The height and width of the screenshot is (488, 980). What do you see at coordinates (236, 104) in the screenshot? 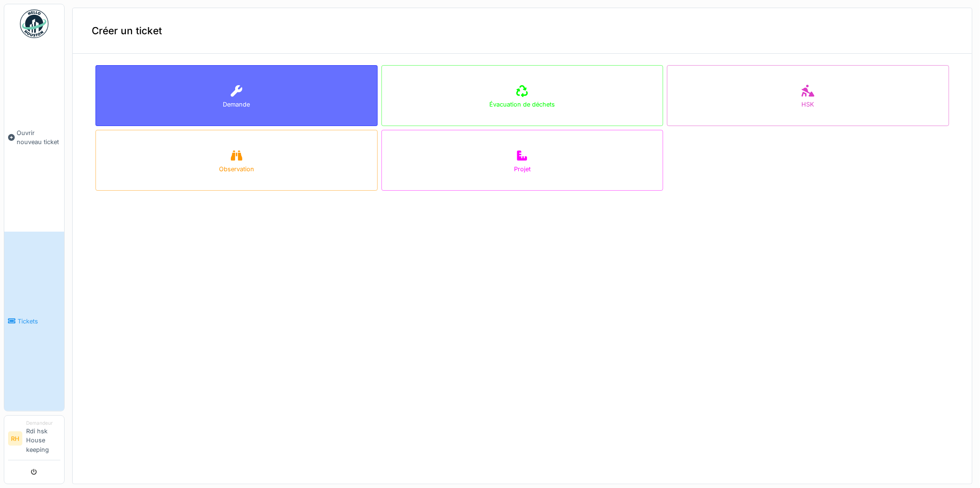
I see `div: Demande` at bounding box center [236, 104].